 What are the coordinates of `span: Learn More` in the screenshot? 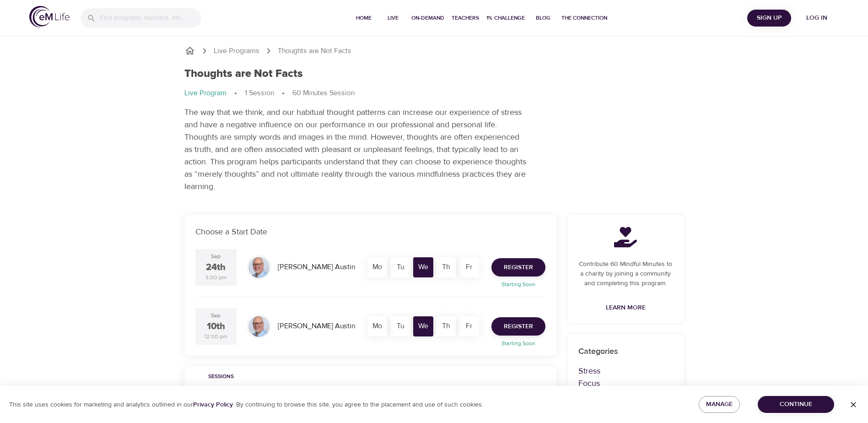 It's located at (626, 307).